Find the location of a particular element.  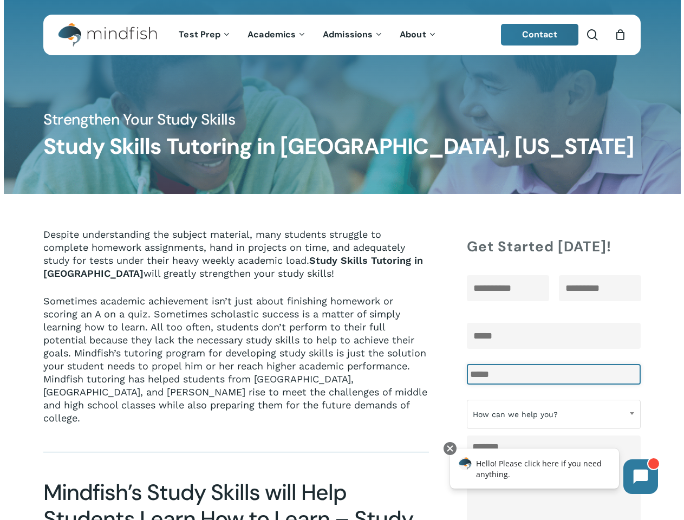

a: Admissions is located at coordinates (353, 35).